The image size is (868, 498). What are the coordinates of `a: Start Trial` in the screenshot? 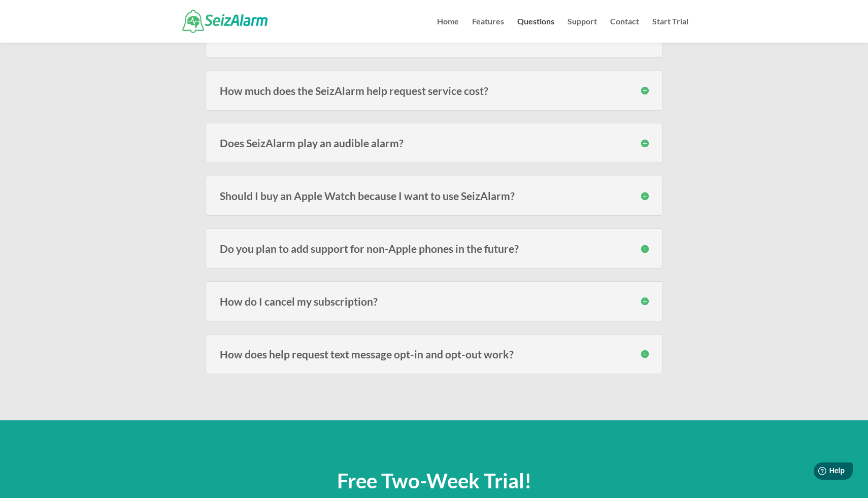 It's located at (670, 30).